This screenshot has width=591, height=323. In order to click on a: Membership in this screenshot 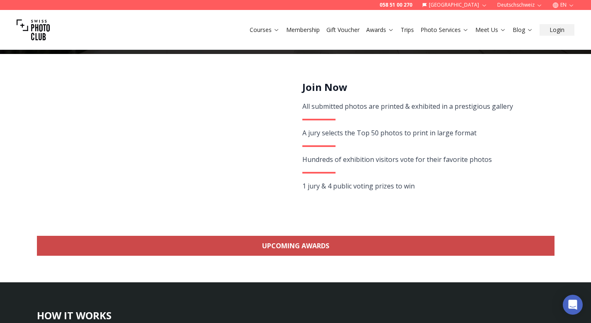, I will do `click(303, 30)`.